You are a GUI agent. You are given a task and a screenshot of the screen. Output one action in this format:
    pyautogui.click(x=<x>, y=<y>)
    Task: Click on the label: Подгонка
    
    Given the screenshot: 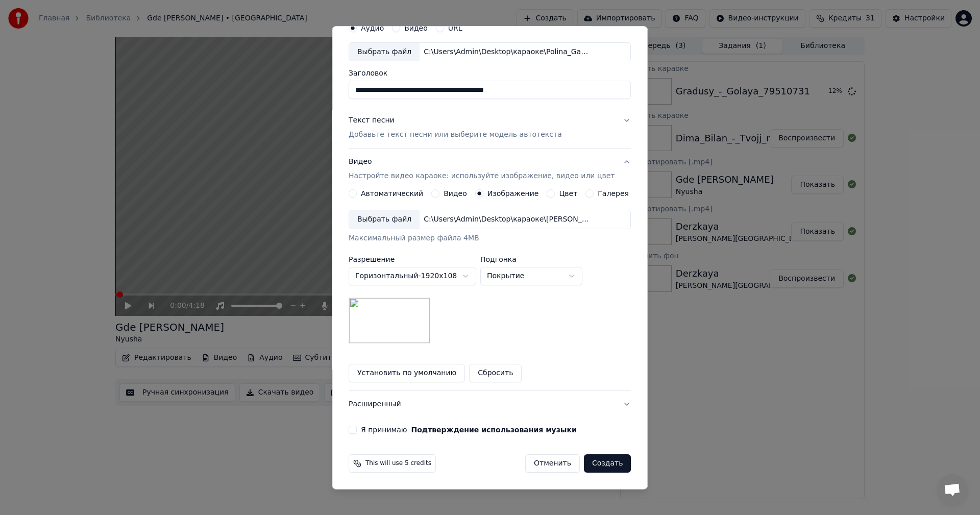 What is the action you would take?
    pyautogui.click(x=531, y=260)
    